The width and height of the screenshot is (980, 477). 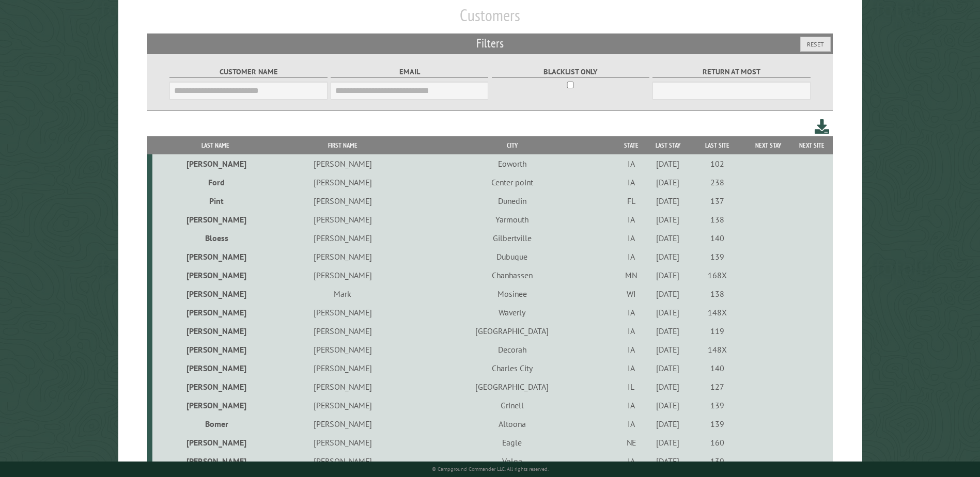 What do you see at coordinates (631, 386) in the screenshot?
I see `td: IL` at bounding box center [631, 386].